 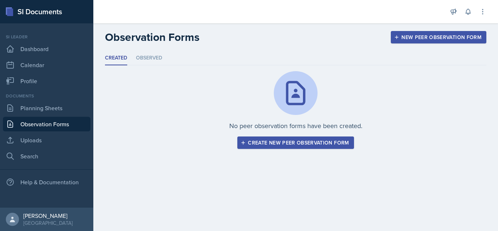 I want to click on button: Create new peer observation form, so click(x=295, y=142).